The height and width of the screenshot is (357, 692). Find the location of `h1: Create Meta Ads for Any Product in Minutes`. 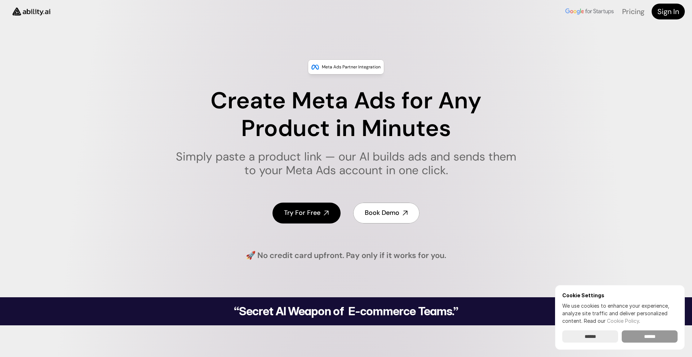

h1: Create Meta Ads for Any Product in Minutes is located at coordinates (346, 115).